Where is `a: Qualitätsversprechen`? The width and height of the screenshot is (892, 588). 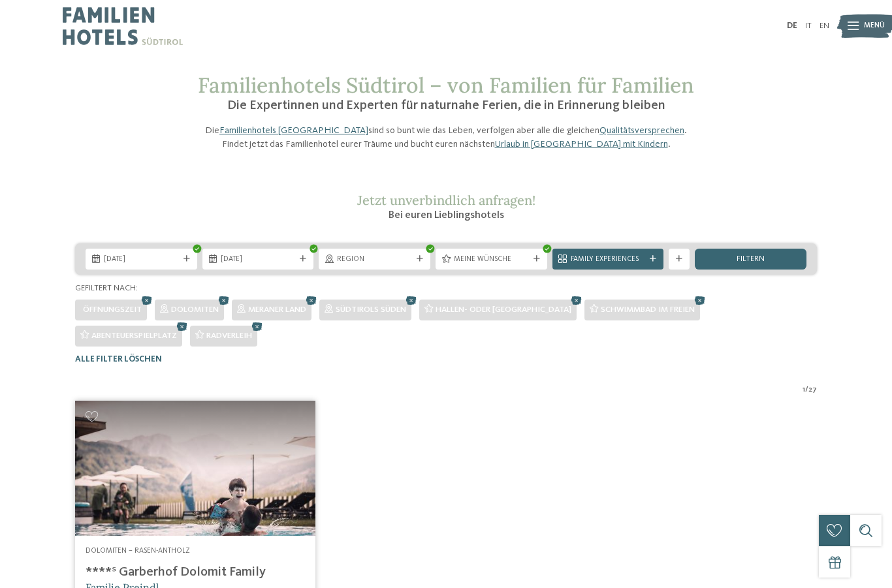
a: Qualitätsversprechen is located at coordinates (642, 131).